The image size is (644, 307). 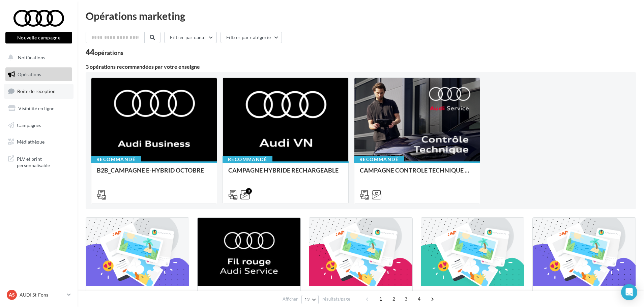 What do you see at coordinates (406, 299) in the screenshot?
I see `span: 3` at bounding box center [406, 299].